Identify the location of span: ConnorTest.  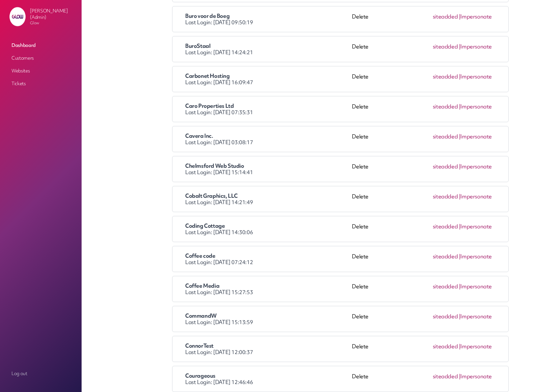
(199, 346).